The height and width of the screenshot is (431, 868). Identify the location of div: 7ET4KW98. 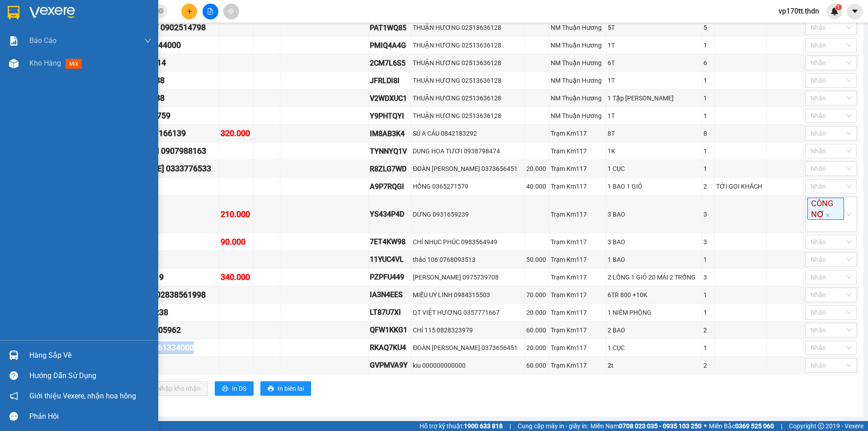
(390, 241).